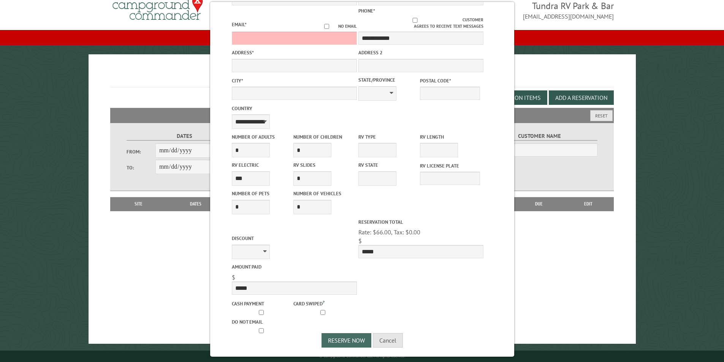  Describe the element at coordinates (362, 356) in the screenshot. I see `small: © Campground Commander LLC. All rights reserved.` at that location.